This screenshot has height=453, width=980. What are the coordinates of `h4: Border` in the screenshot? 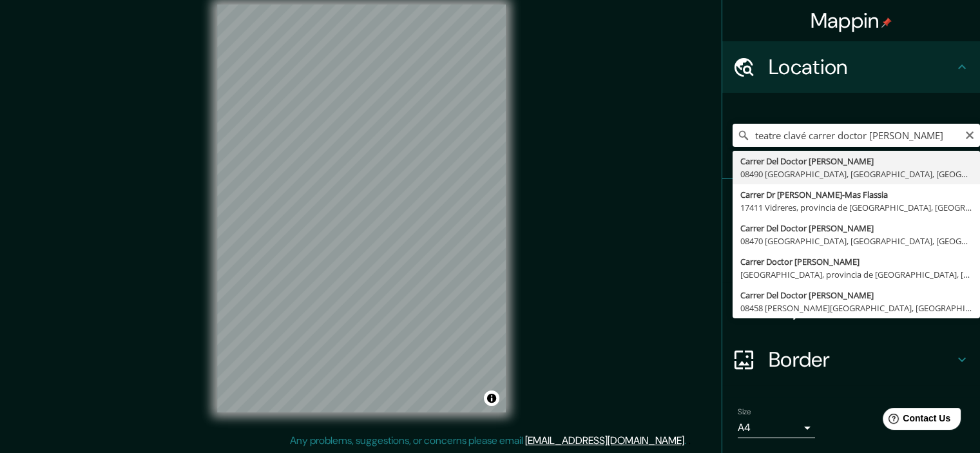 It's located at (862, 360).